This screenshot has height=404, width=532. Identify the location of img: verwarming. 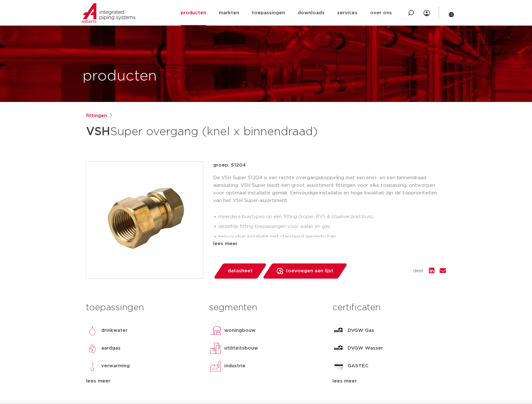
(93, 366).